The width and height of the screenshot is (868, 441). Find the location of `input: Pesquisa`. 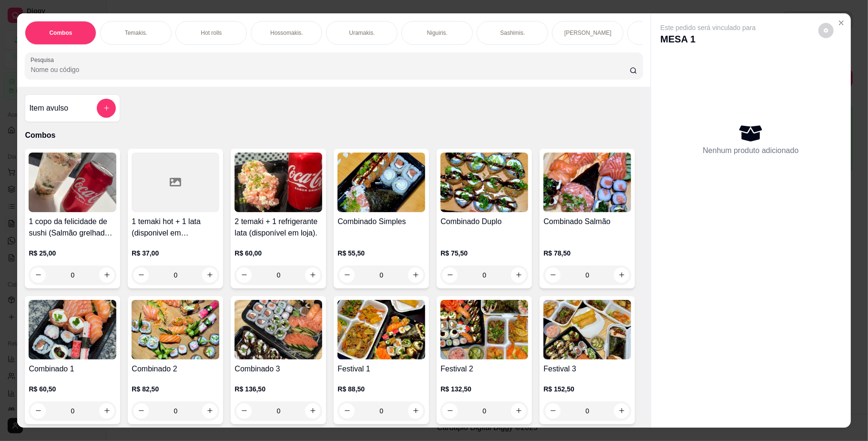

input: Pesquisa is located at coordinates (330, 70).